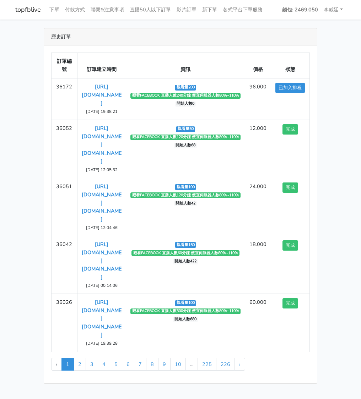 The height and width of the screenshot is (399, 361). Describe the element at coordinates (180, 37) in the screenshot. I see `div: 歷史訂單` at that location.